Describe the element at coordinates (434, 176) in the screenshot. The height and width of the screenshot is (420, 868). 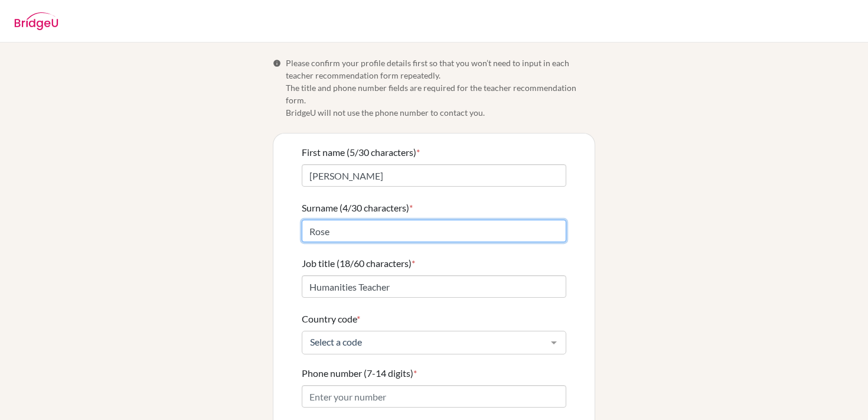
I see `input: Enter your first name` at that location.